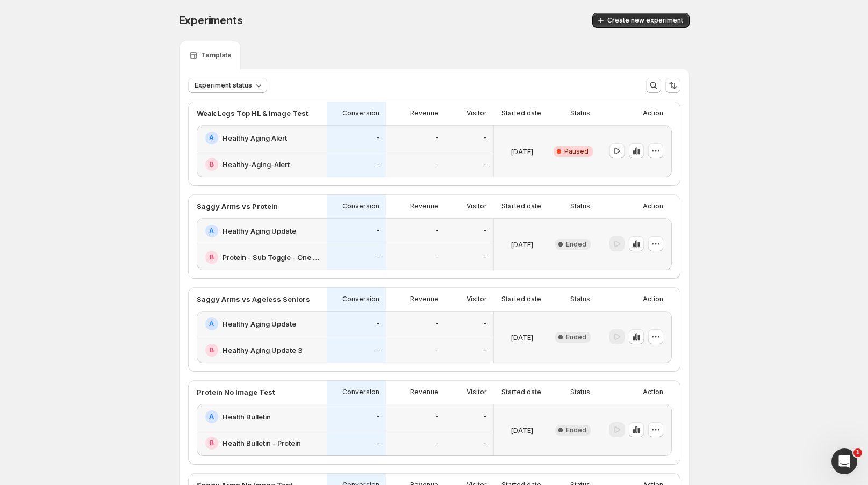 This screenshot has width=868, height=485. Describe the element at coordinates (236, 393) in the screenshot. I see `p: Protein No Image Test` at that location.